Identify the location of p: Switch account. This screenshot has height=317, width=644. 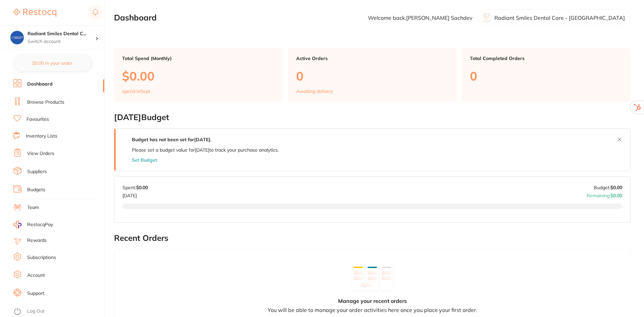
(61, 41).